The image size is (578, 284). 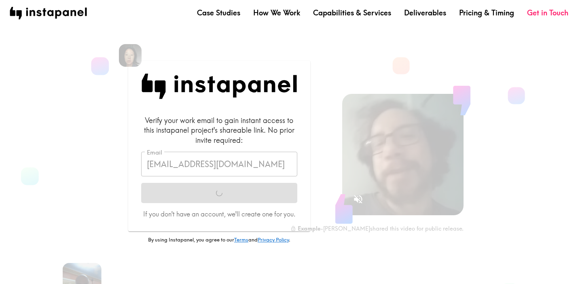 I want to click on a: Capabilities & Services, so click(x=352, y=13).